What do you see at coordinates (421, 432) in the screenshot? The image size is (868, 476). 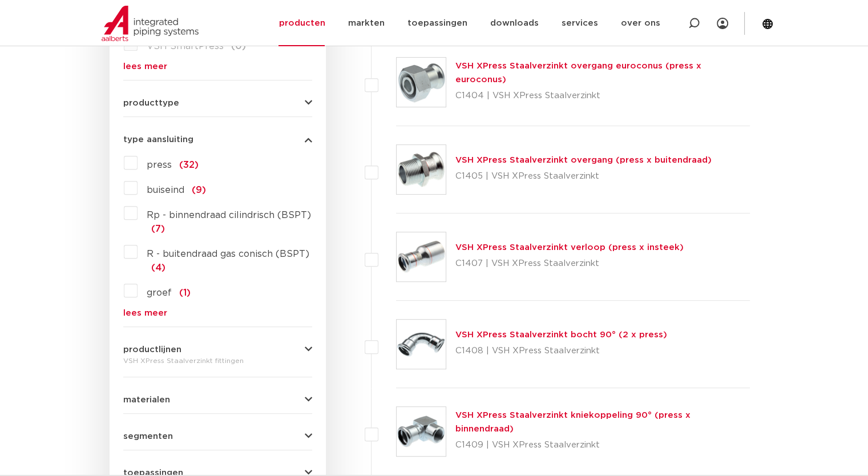 I see `img: Thumbnail for VSH XPress Staalverzinkt kniekoppeling 90° (press x binnendraad)` at bounding box center [421, 432].